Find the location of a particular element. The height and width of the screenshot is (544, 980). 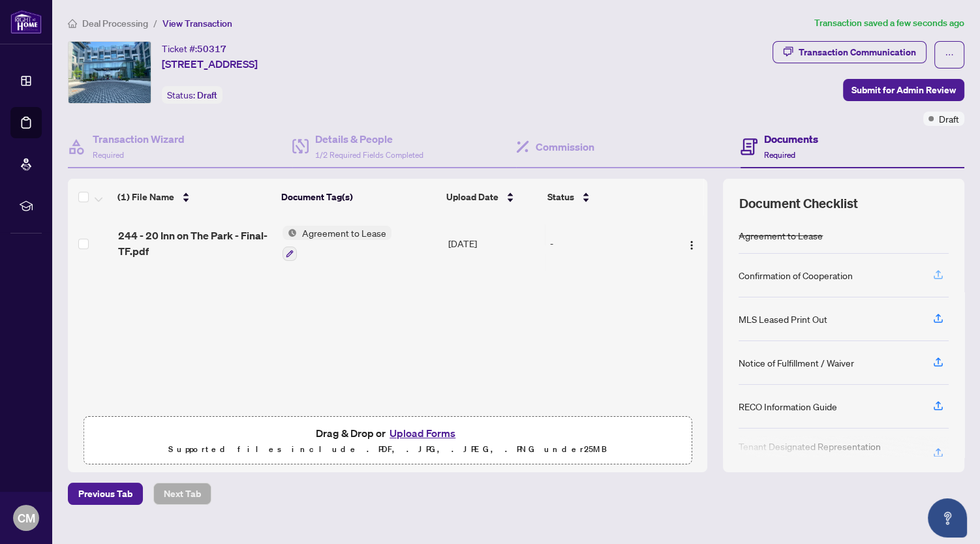

div: RECO Information Guide is located at coordinates (788, 407).